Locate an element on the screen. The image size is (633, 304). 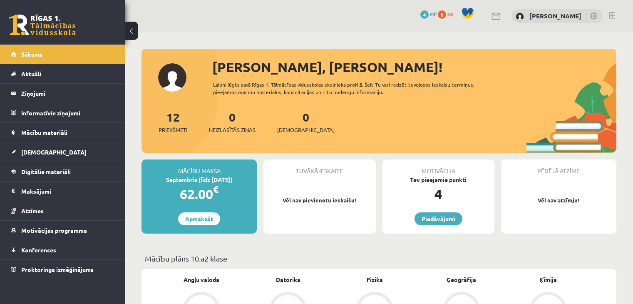
div: Tev pieejamie punkti is located at coordinates (438, 179).